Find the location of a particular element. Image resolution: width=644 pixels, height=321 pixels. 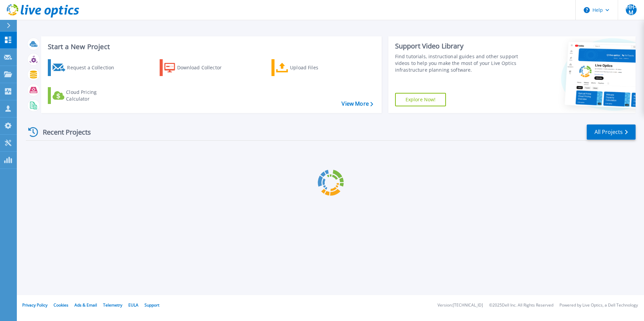

a: EULA is located at coordinates (133, 305).